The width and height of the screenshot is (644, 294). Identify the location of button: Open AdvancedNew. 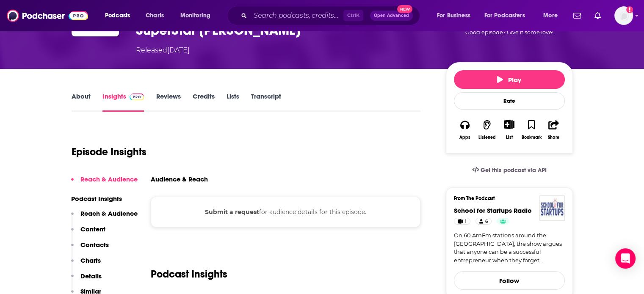
(391, 15).